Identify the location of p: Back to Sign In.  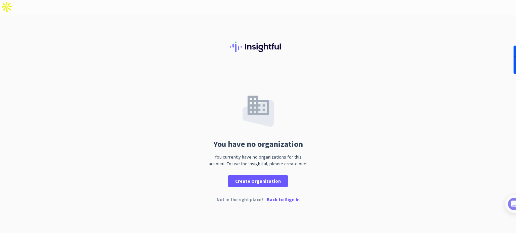
(283, 200).